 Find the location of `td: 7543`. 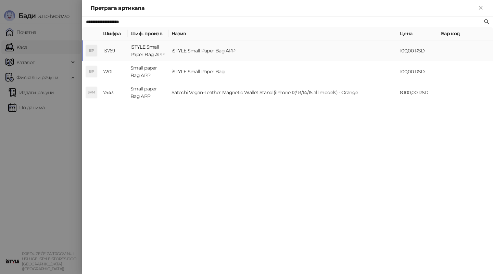

td: 7543 is located at coordinates (114, 92).